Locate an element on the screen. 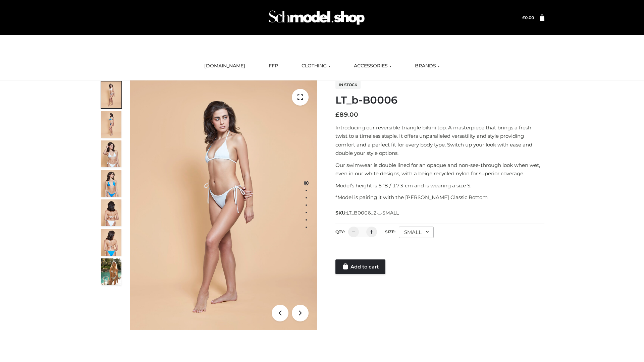 Image resolution: width=644 pixels, height=362 pixels. img: ArielClassicBikiniTop_CloudNine_AzureSky_OW114ECO_1-scaled.jpg is located at coordinates (112, 95).